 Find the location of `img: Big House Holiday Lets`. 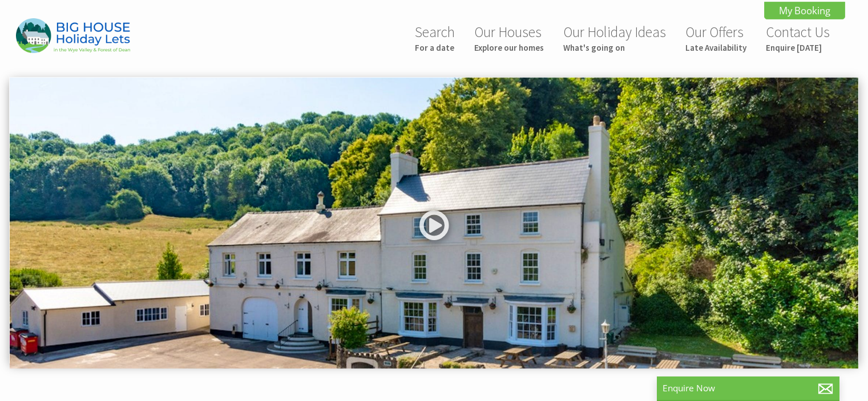

img: Big House Holiday Lets is located at coordinates (73, 36).